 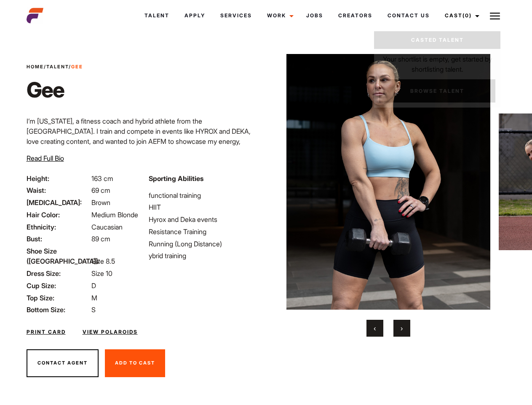 What do you see at coordinates (103, 178) in the screenshot?
I see `span: 163 cm` at bounding box center [103, 178].